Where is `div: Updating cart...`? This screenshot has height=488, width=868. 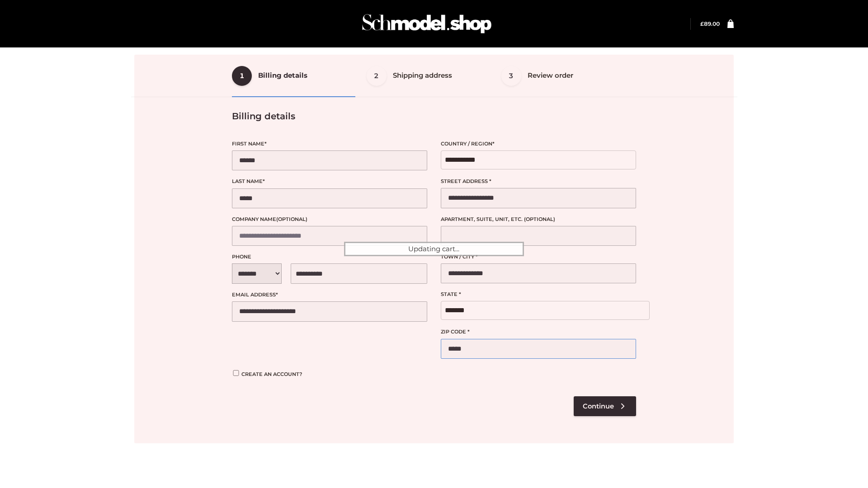 div: Updating cart... is located at coordinates (434, 249).